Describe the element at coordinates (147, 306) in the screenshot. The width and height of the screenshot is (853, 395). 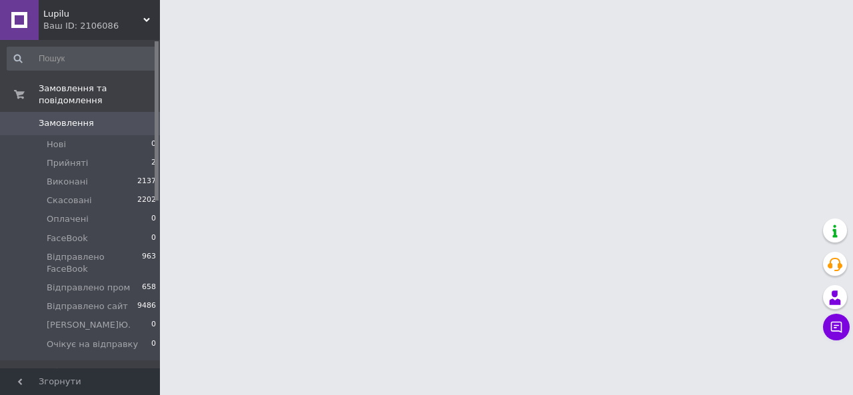
I see `span: 9486` at that location.